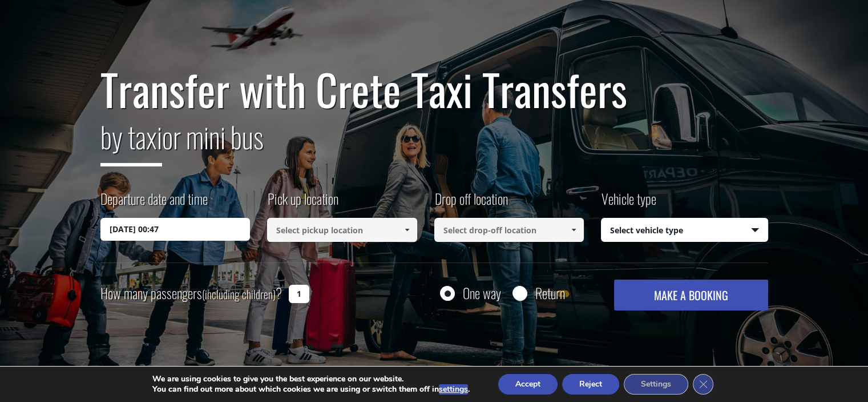 This screenshot has height=402, width=868. What do you see at coordinates (591, 384) in the screenshot?
I see `button: Reject` at bounding box center [591, 384].